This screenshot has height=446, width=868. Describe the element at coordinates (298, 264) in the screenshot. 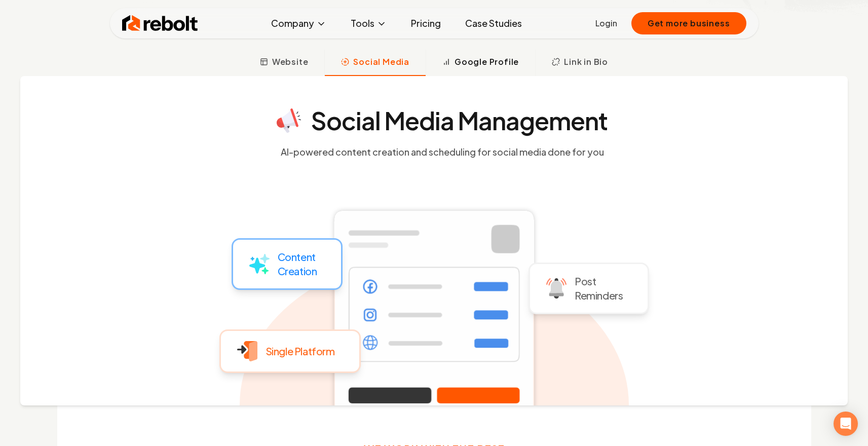

I see `p: Content Creation` at that location.